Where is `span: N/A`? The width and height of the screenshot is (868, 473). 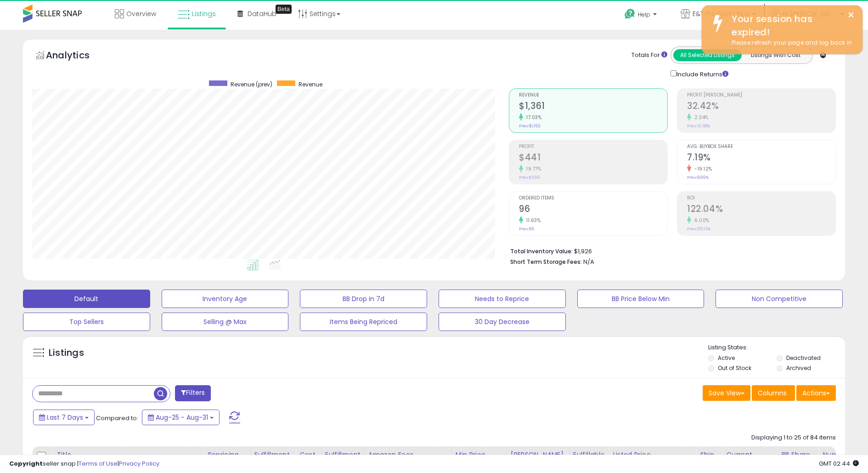
span: N/A is located at coordinates (589, 262).